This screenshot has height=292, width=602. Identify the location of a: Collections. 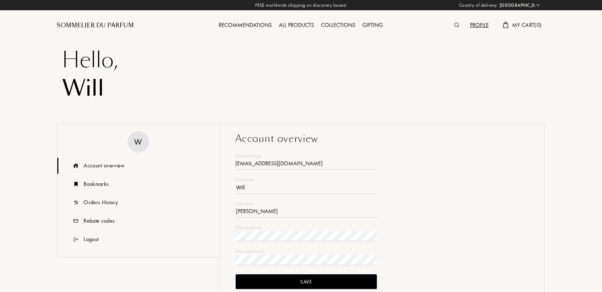
(338, 25).